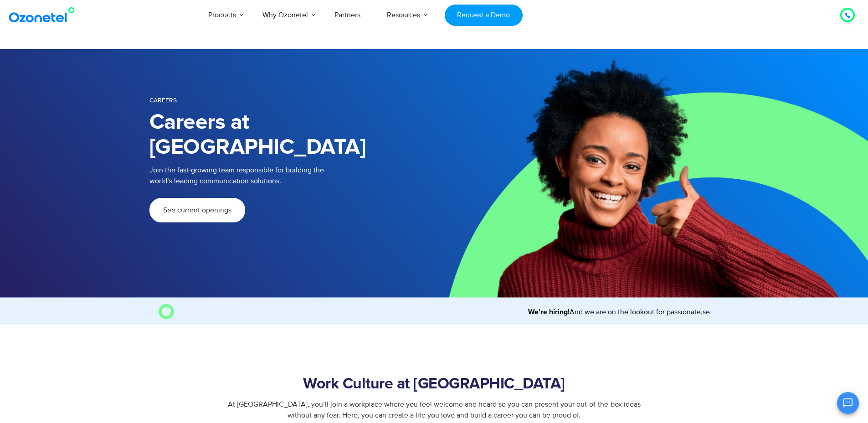 The width and height of the screenshot is (868, 423). What do you see at coordinates (539, 312) in the screenshot?
I see `strong: We’re hiring!` at bounding box center [539, 312].